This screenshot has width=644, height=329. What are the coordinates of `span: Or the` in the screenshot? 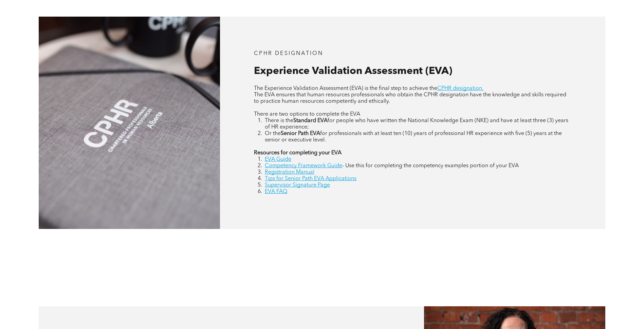 It's located at (273, 133).